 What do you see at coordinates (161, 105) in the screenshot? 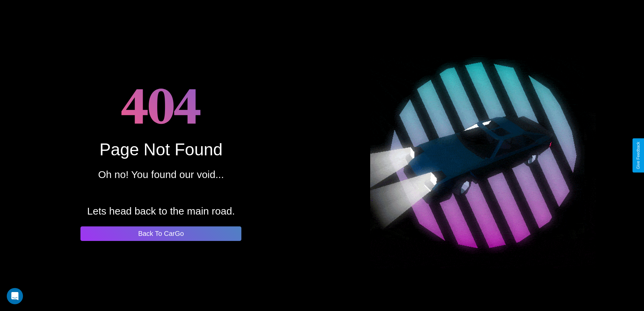
I see `h1: 404` at bounding box center [161, 105].